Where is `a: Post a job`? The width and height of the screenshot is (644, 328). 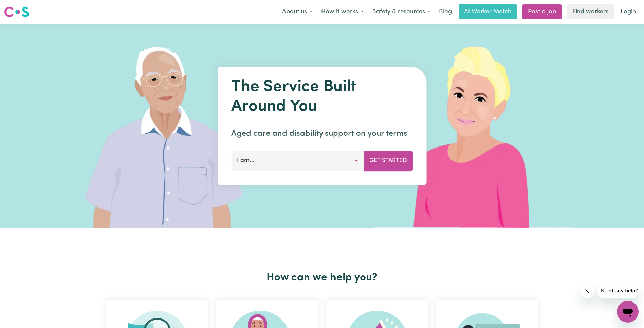
a: Post a job is located at coordinates (542, 12).